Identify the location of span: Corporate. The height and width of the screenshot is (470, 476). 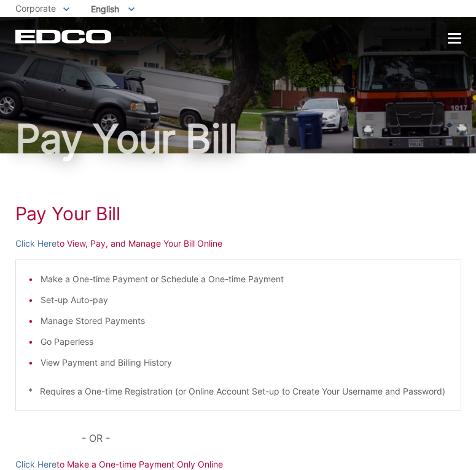
(36, 8).